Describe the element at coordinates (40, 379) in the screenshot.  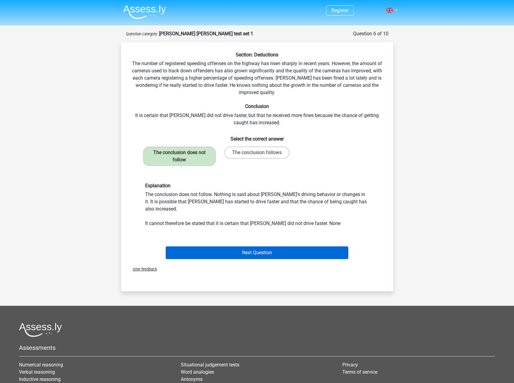
I see `a: Inductive reasoning` at that location.